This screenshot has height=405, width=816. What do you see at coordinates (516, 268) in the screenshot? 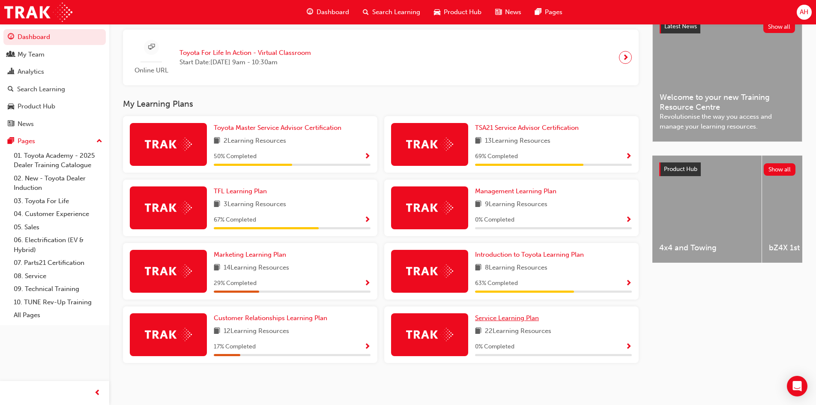
I see `span: 8 Learning Resources` at bounding box center [516, 268].